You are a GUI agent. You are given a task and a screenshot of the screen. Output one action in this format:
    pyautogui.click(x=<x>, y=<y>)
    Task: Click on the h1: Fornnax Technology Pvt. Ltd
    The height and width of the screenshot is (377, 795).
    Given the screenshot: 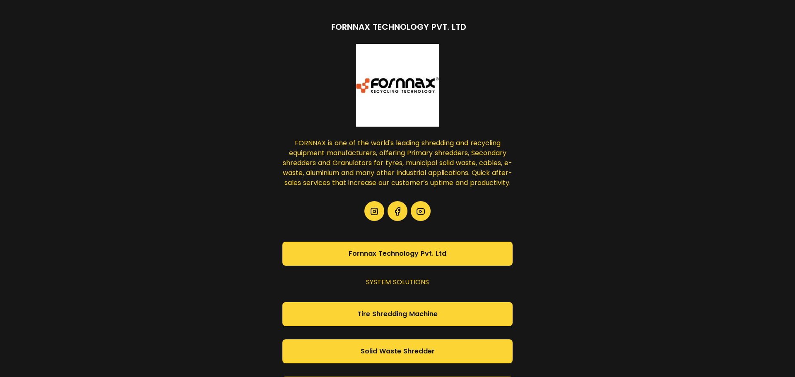 What is the action you would take?
    pyautogui.click(x=399, y=27)
    